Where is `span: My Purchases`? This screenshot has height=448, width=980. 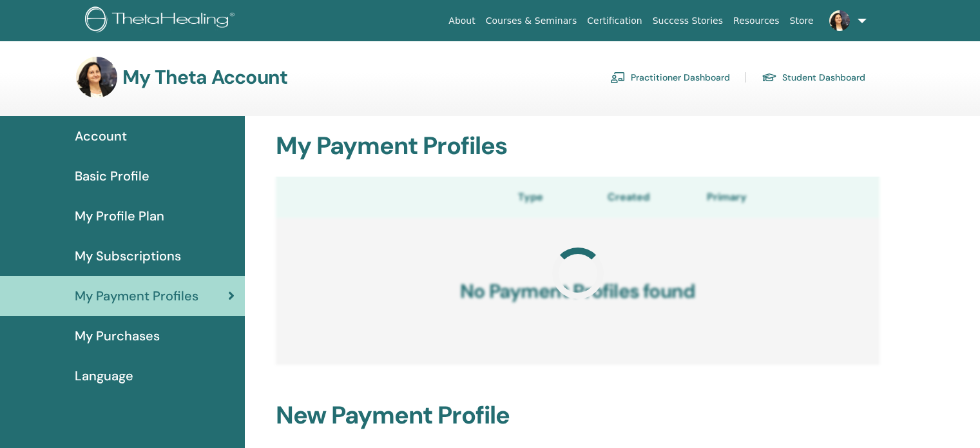
span: My Purchases is located at coordinates (117, 336).